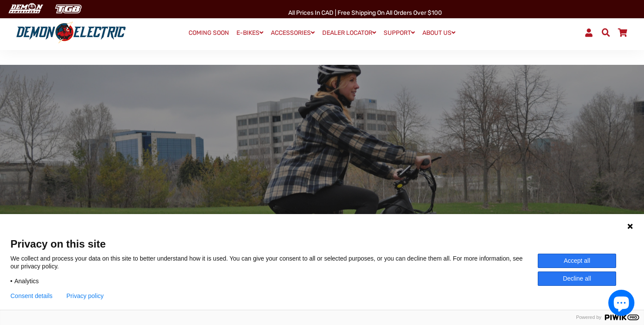  Describe the element at coordinates (349, 33) in the screenshot. I see `a: DEALER LOCATOR` at that location.